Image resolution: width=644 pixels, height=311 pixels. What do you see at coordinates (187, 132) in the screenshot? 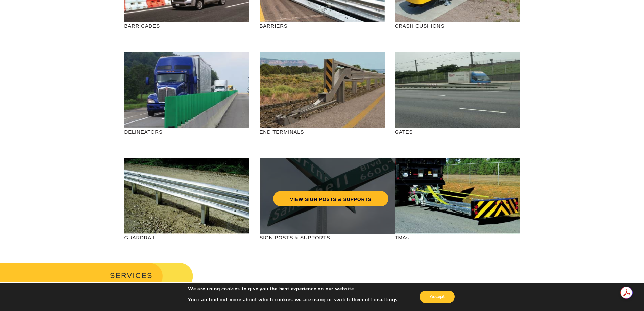
I see `p: DELINEATORS` at bounding box center [187, 132].